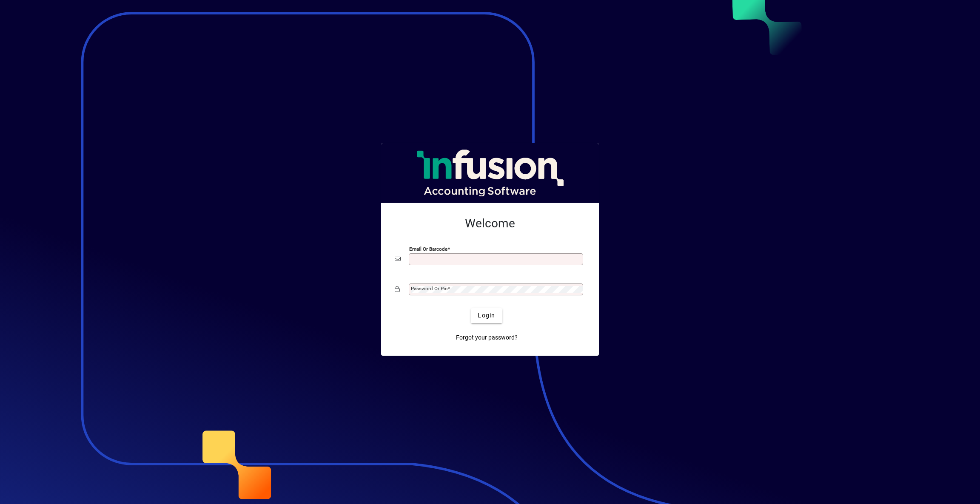  Describe the element at coordinates (487, 338) in the screenshot. I see `a: Forgot your password?` at that location.